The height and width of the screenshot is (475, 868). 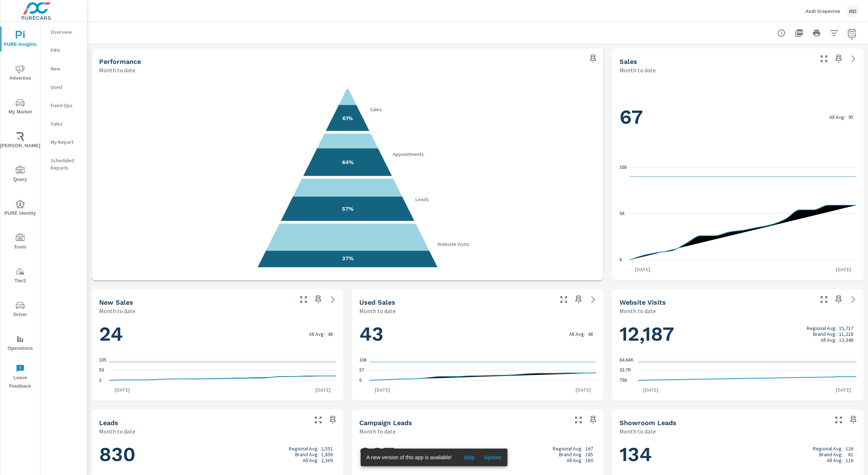 What do you see at coordinates (590, 460) in the screenshot?
I see `p: 180` at bounding box center [590, 460].